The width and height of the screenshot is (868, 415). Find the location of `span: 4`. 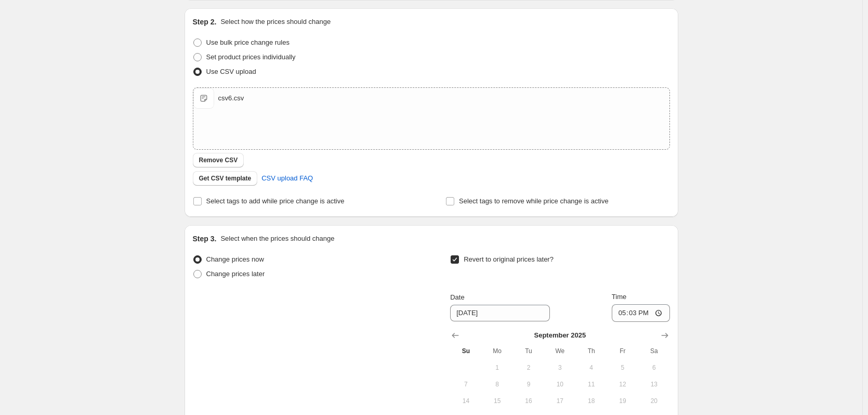

span: 4 is located at coordinates (591, 368).